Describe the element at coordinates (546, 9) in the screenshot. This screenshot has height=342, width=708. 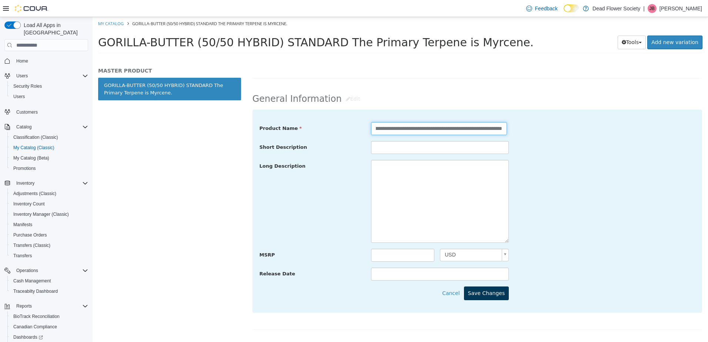
I see `span: Feedback` at that location.